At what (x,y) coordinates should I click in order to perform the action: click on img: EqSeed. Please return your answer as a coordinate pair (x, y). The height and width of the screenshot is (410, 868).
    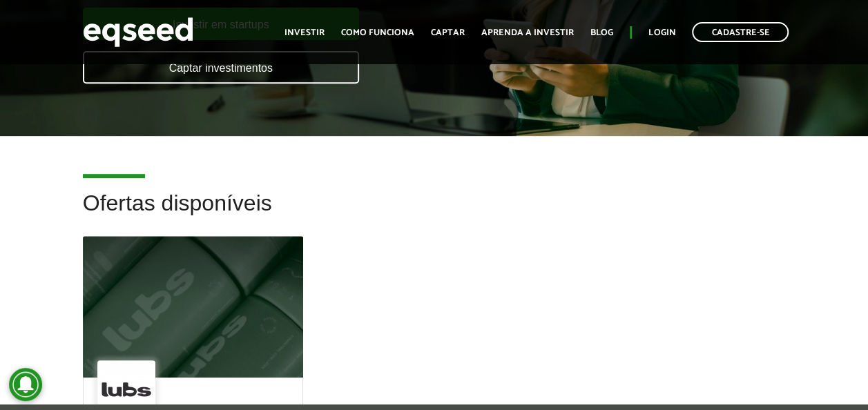
    Looking at the image, I should click on (138, 32).